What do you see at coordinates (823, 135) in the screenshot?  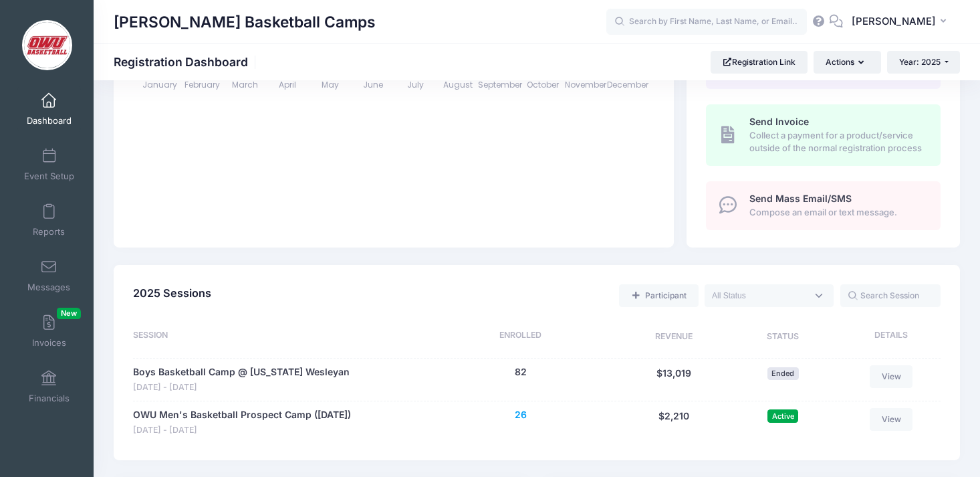 I see `a: Send Invoice Collect a payment for a product/service outside of the normal registration process` at bounding box center [823, 135].